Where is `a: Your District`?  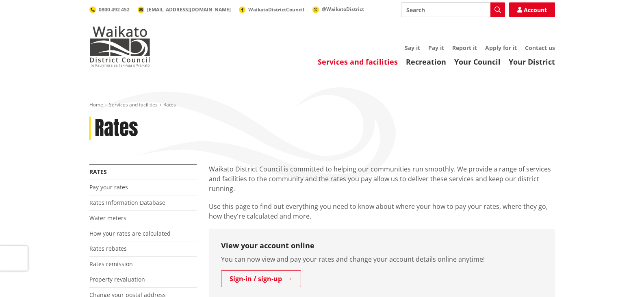 a: Your District is located at coordinates (532, 62).